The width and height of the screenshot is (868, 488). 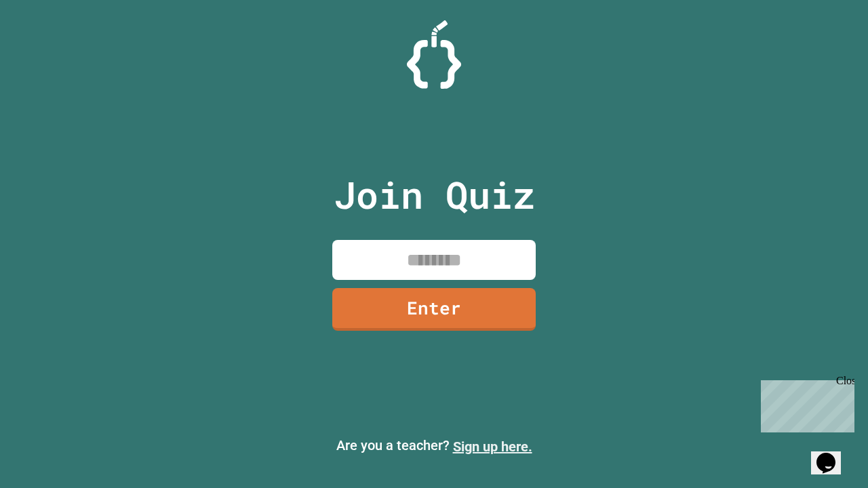 I want to click on p: Are you a teacher?, so click(x=434, y=446).